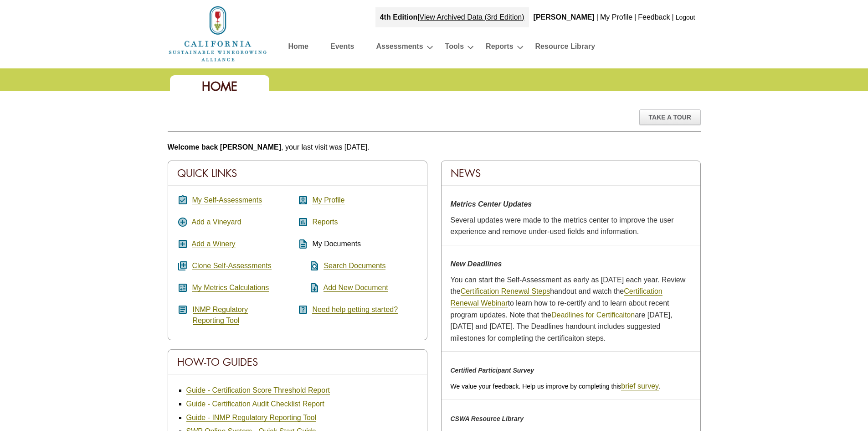 The height and width of the screenshot is (431, 868). I want to click on i: note_add, so click(309, 288).